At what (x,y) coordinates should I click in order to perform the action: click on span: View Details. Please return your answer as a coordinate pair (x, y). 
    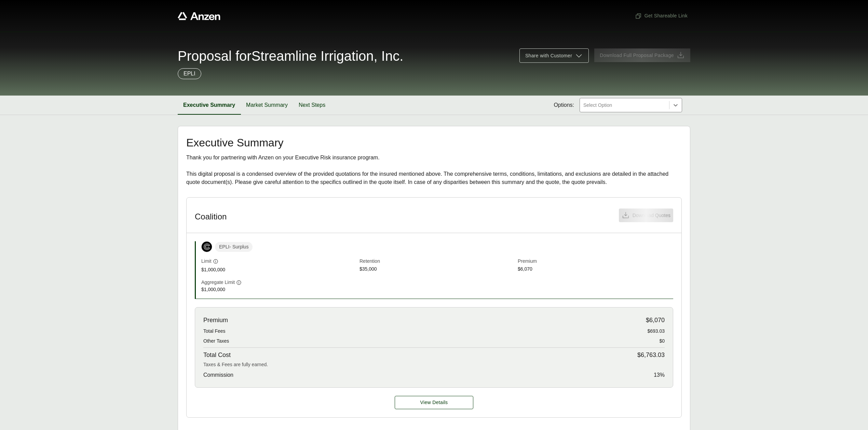
    Looking at the image, I should click on (434, 402).